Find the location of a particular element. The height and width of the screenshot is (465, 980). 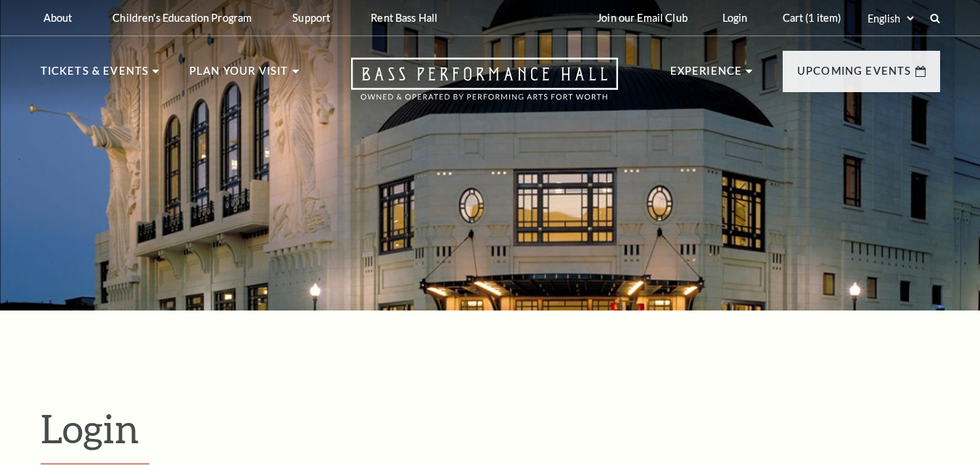

p: Children's Education Program is located at coordinates (182, 18).